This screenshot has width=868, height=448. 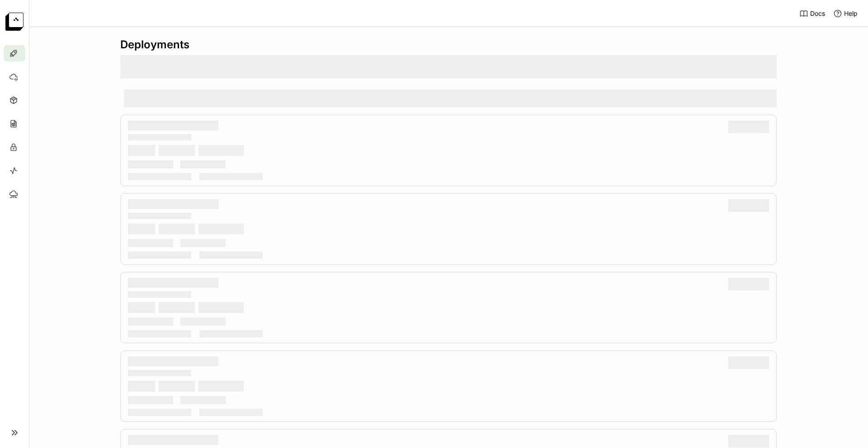 I want to click on div: Deployments, so click(x=448, y=45).